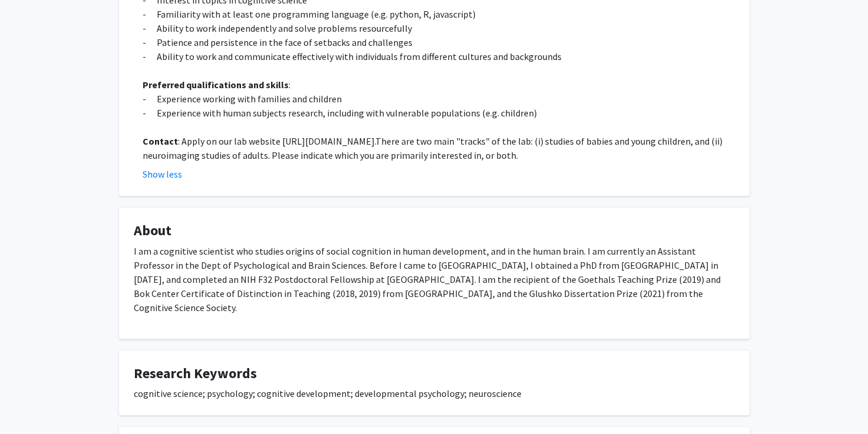 Image resolution: width=868 pixels, height=434 pixels. I want to click on p: - Experience working with families and children, so click(438, 99).